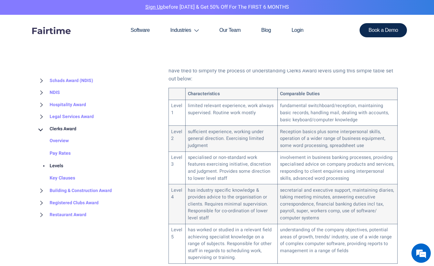 Image resolution: width=434 pixels, height=266 pixels. I want to click on div: BROWSE TOPICS, so click(98, 141).